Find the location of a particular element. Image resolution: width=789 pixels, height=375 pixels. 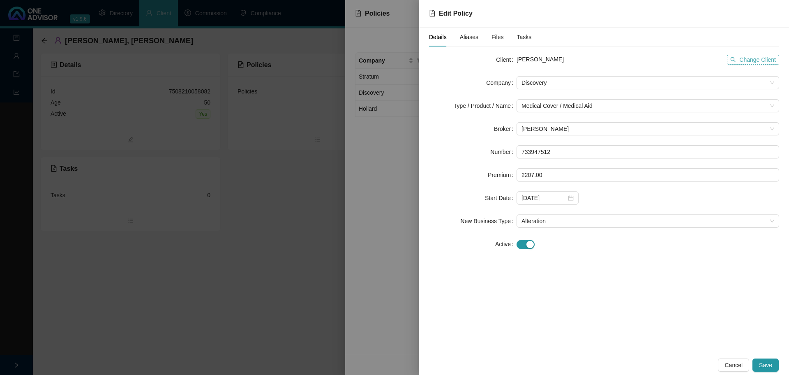

span: Edit Policy is located at coordinates (456, 13).